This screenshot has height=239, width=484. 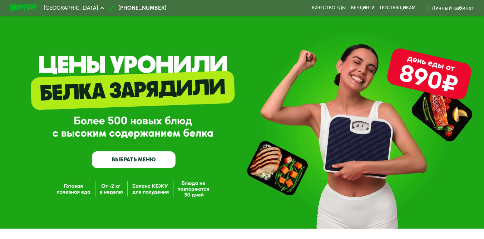 What do you see at coordinates (453, 8) in the screenshot?
I see `div: Личный кабинет` at bounding box center [453, 8].